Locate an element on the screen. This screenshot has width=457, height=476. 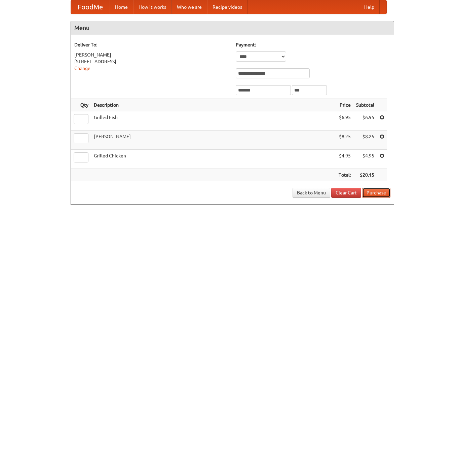
th: Qty is located at coordinates (81, 105).